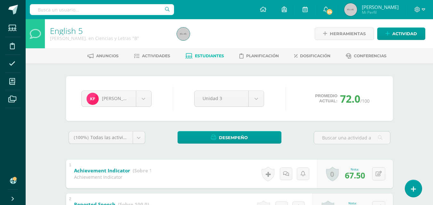 The height and width of the screenshot is (205, 433). I want to click on span: Mi Perfil, so click(380, 12).